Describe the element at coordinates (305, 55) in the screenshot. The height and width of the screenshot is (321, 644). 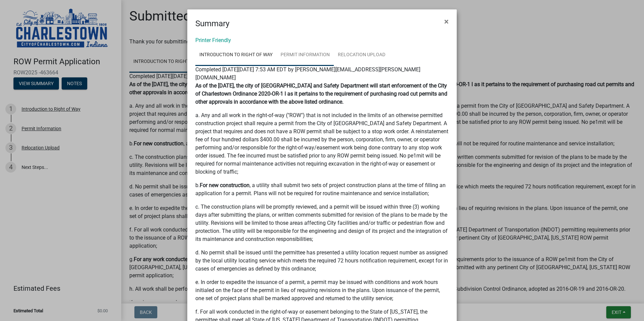
I see `a: Permit Information` at that location.